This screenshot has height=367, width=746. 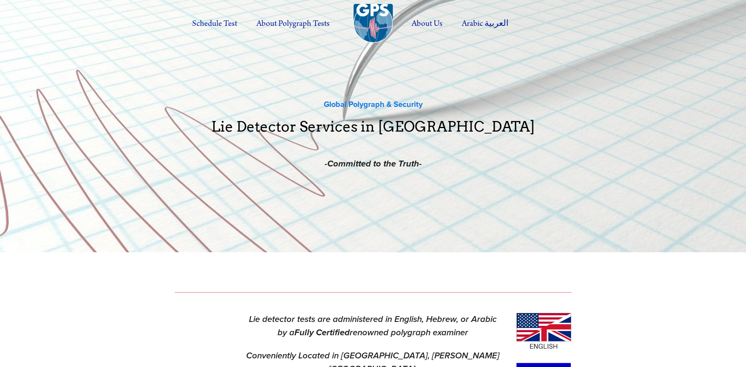 What do you see at coordinates (214, 24) in the screenshot?
I see `a: Schedule Test` at bounding box center [214, 24].